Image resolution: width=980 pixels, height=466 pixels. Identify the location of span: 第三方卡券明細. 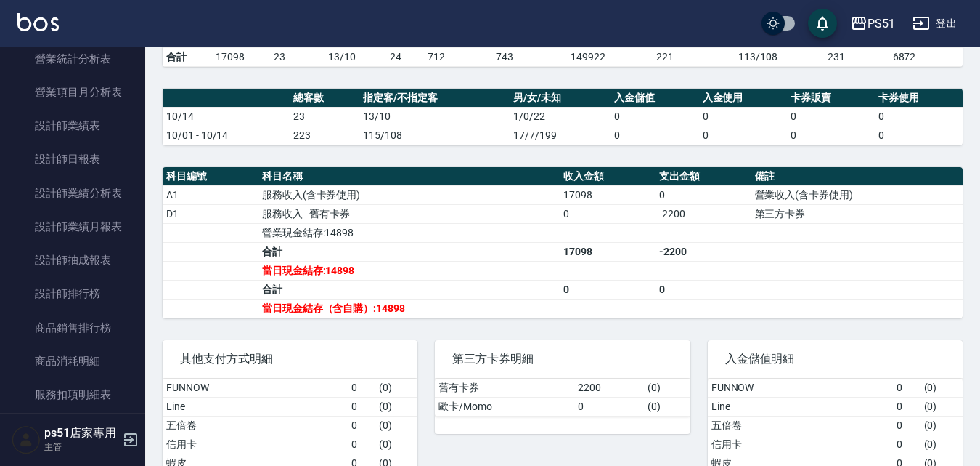
(562, 359).